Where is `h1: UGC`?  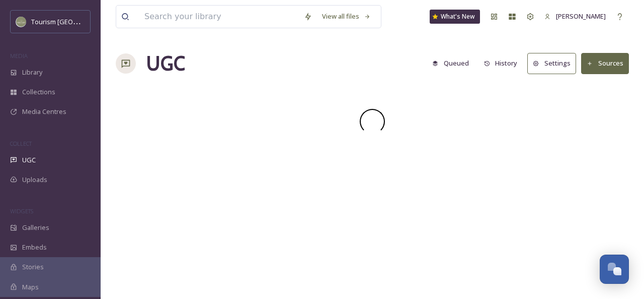
h1: UGC is located at coordinates (166, 63).